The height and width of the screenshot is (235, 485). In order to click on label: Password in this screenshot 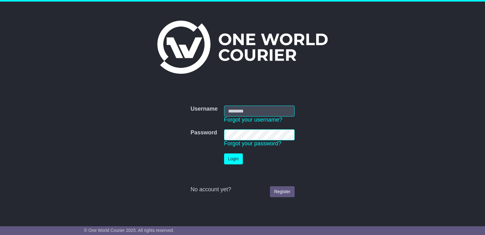, I will do `click(203, 133)`.